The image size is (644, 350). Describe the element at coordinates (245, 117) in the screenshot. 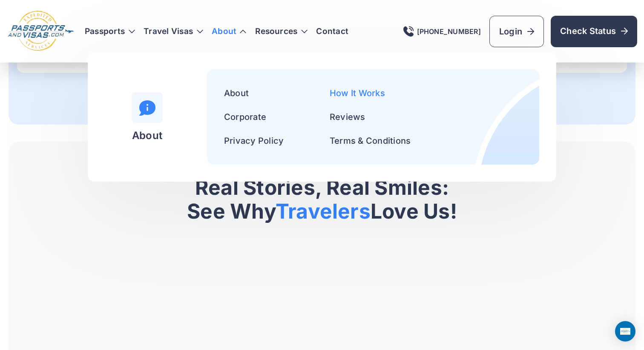

I see `a: Corporate` at that location.